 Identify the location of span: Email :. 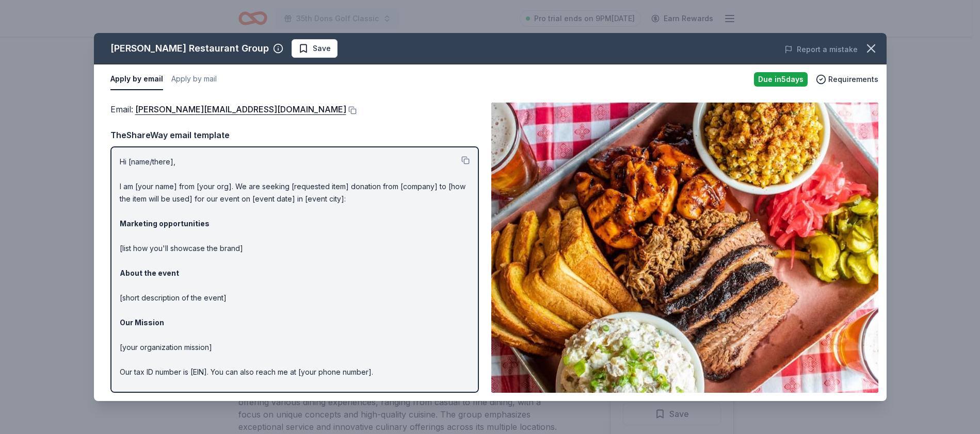
(228, 110).